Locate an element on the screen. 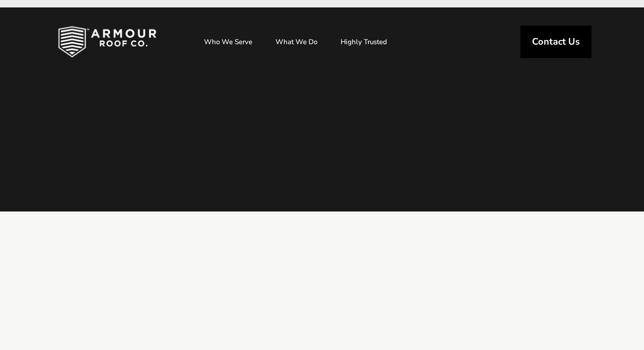 The image size is (644, 350). a: Contact Us is located at coordinates (555, 42).